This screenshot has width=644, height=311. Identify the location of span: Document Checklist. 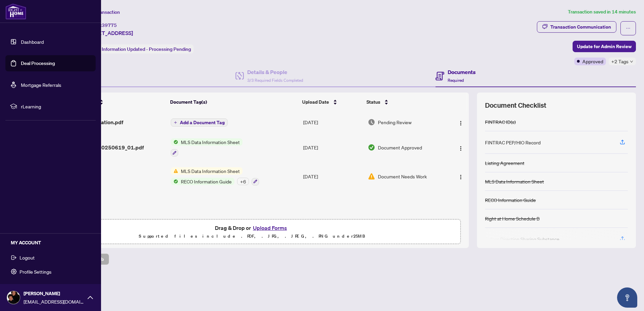
(515, 105).